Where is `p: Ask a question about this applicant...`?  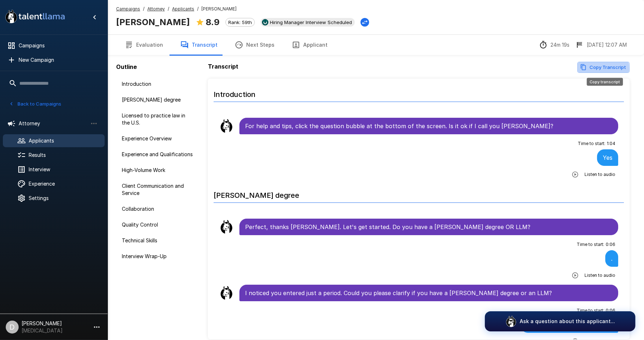
p: Ask a question about this applicant... is located at coordinates (568, 321).